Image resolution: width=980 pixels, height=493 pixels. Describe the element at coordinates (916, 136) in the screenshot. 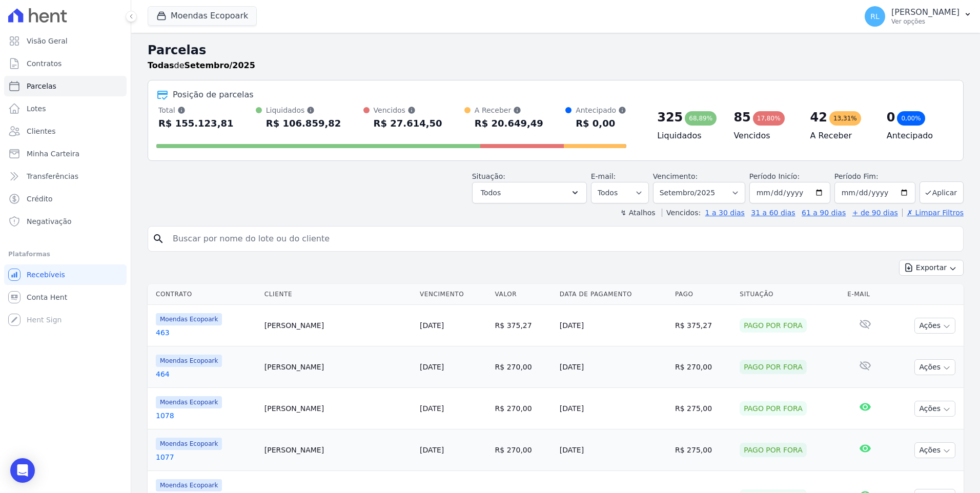

I see `h4: Antecipado` at that location.